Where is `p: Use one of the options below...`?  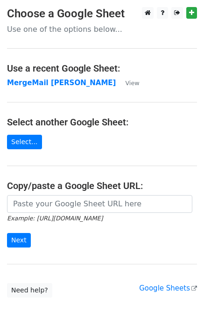 p: Use one of the options below... is located at coordinates (102, 29).